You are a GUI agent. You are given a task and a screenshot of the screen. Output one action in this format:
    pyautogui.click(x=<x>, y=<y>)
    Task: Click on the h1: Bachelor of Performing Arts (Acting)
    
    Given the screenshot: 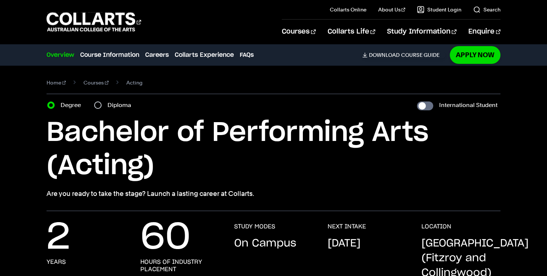 What is the action you would take?
    pyautogui.click(x=273, y=150)
    